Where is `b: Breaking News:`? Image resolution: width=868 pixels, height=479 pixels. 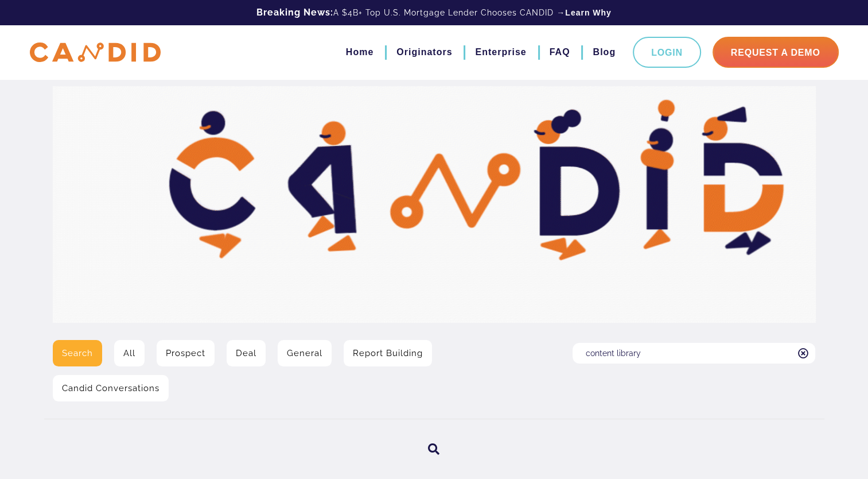 b: Breaking News: is located at coordinates (295, 12).